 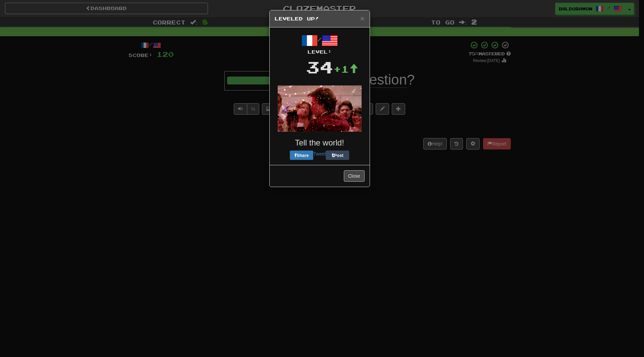 I want to click on div: +1, so click(x=346, y=69).